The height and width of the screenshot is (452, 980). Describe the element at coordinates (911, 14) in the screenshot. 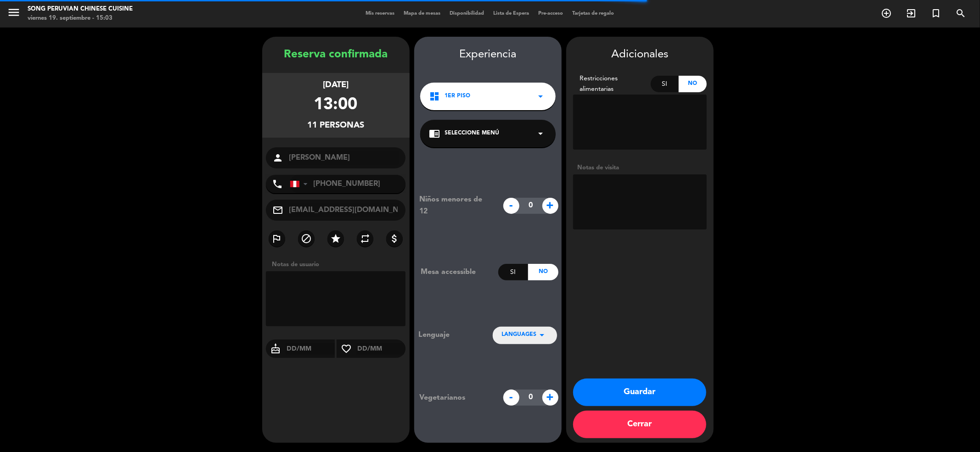

I see `i: exit_to_app` at that location.